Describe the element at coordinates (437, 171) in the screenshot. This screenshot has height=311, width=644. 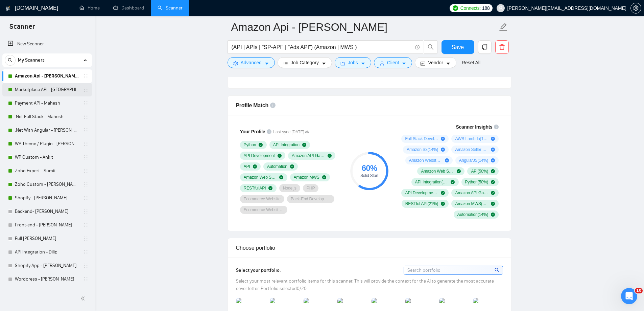
I see `span: Amazon Web Services ( 57 %)` at that location.